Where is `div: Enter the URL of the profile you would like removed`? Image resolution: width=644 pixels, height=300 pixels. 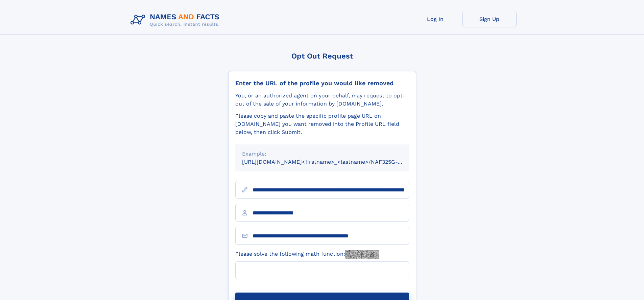
div: Enter the URL of the profile you would like removed is located at coordinates (322, 83).